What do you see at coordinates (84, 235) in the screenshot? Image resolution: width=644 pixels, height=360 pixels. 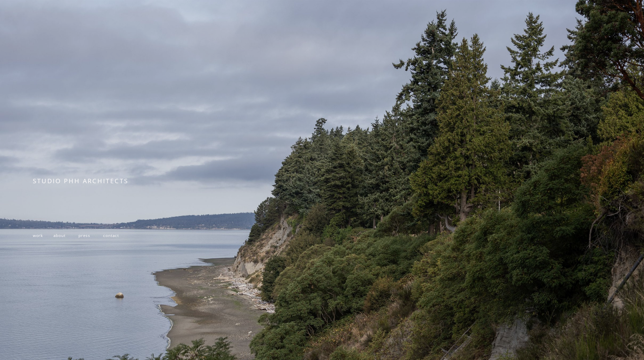 I see `a: press` at bounding box center [84, 235].